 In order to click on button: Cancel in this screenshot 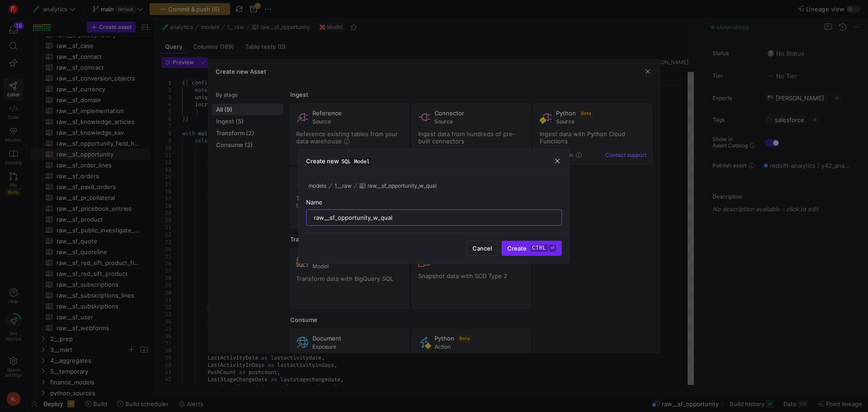, I will do `click(482, 249)`.